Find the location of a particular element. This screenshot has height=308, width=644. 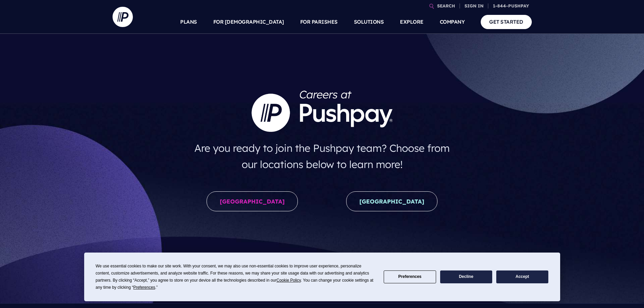

div: Cookie Consent Prompt is located at coordinates (322, 276).